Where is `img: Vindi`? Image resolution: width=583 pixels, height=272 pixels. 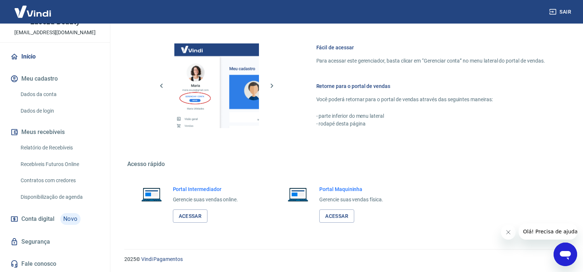 img: Vindi is located at coordinates (33, 11).